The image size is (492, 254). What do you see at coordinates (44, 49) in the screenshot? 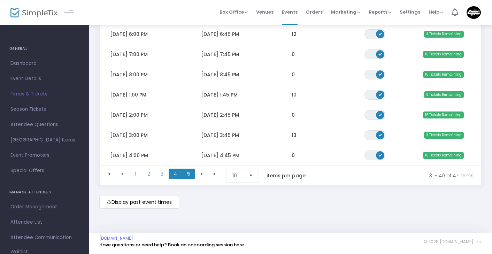
I see `h4: GENERAL` at bounding box center [44, 49].